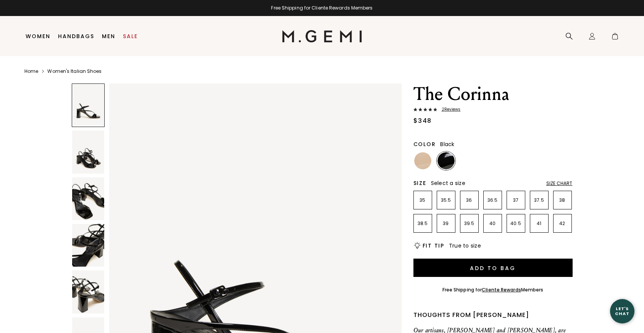  Describe the element at coordinates (493, 161) in the screenshot. I see `img: Silver` at that location.